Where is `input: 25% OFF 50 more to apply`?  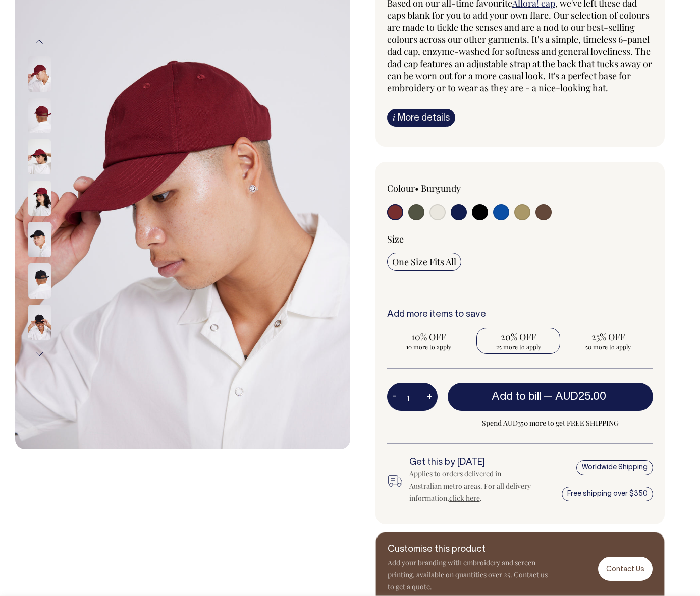 input: 25% OFF 50 more to apply is located at coordinates (608, 341).